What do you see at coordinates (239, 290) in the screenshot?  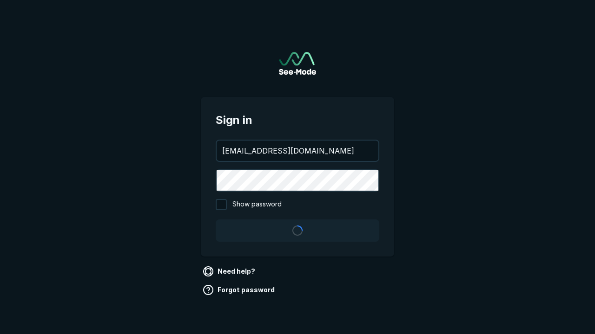 I see `a: Forgot password` at bounding box center [239, 290].